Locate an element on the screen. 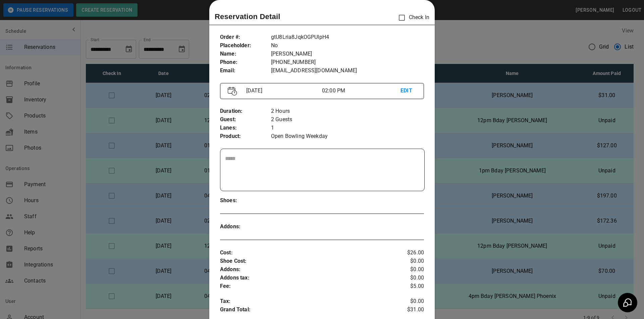  p: Open Bowling Weekday is located at coordinates (347, 136).